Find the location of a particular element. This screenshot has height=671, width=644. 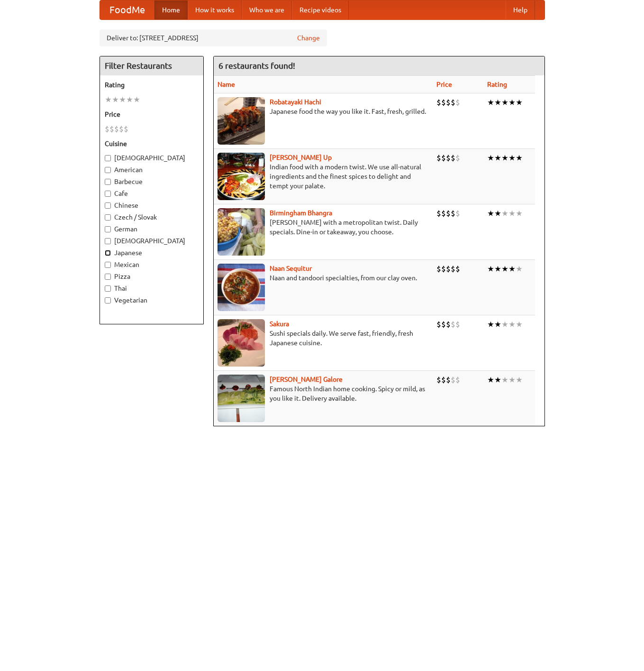

input: Czech / Slovak is located at coordinates (107, 217).